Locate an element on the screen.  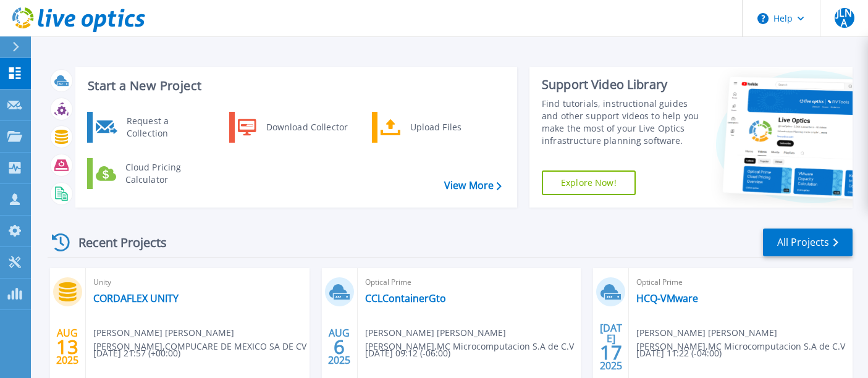
div: Upload Files is located at coordinates (450, 127).